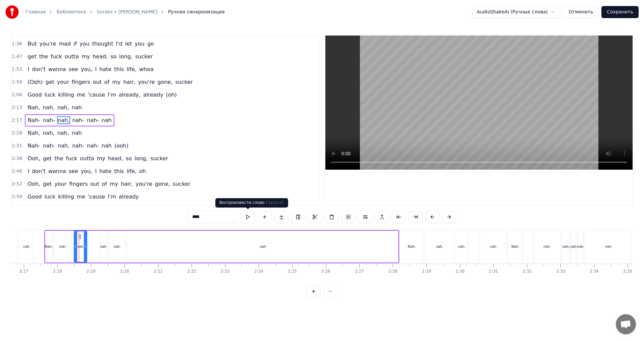 Image resolution: width=644 pixels, height=341 pixels. What do you see at coordinates (91, 272) in the screenshot?
I see `div: 2:19` at bounding box center [91, 272].